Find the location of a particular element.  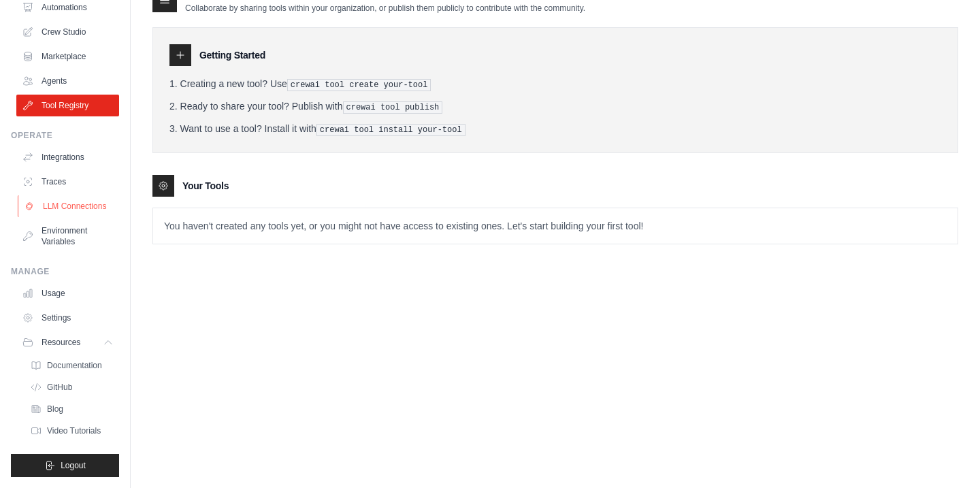

h3: Getting Started is located at coordinates (232, 55).